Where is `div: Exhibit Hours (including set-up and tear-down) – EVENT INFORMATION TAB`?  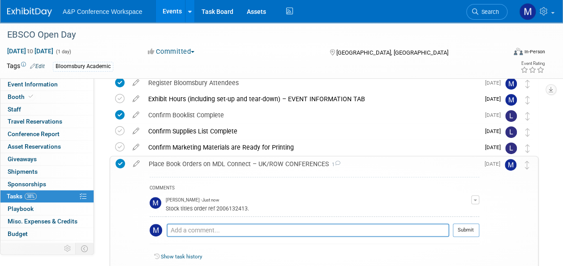
div: Exhibit Hours (including set-up and tear-down) – EVENT INFORMATION TAB is located at coordinates (312, 99).